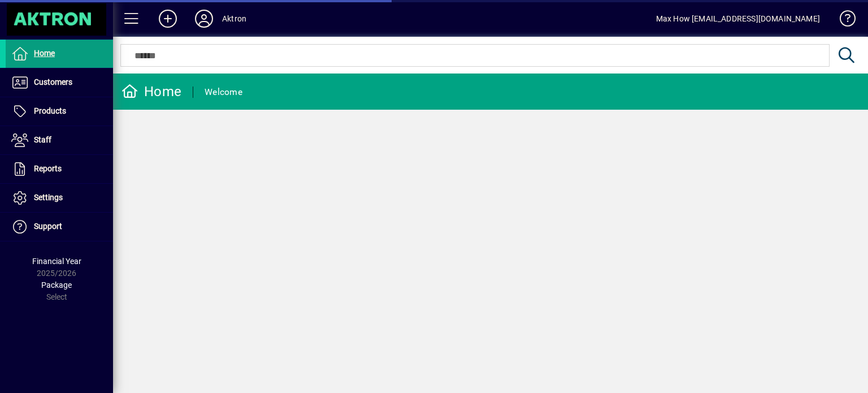 The image size is (868, 393). I want to click on a: Customers, so click(59, 83).